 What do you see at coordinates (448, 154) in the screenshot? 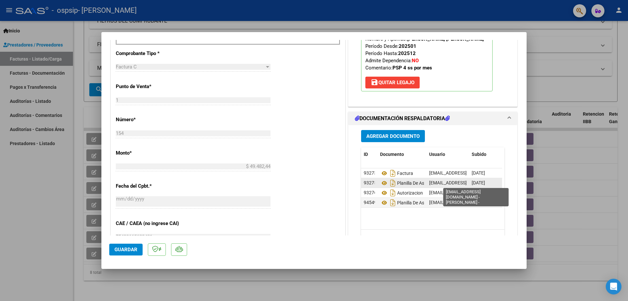
I see `datatable-header-cell: Usuario` at bounding box center [448, 154].